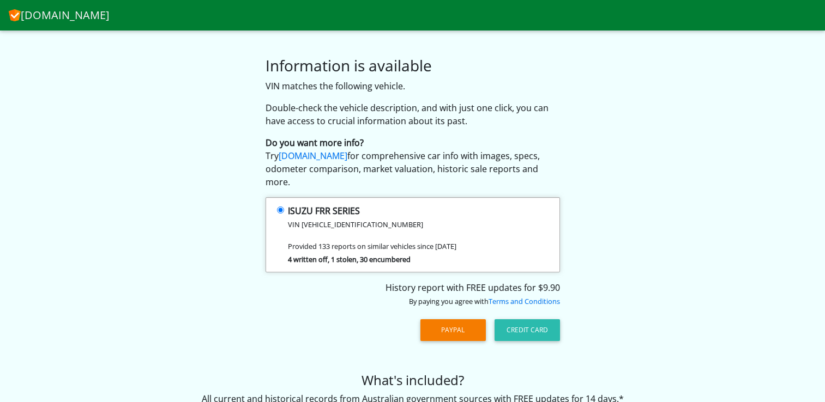  What do you see at coordinates (413, 86) in the screenshot?
I see `p: VIN matches the following vehicle.` at bounding box center [413, 86].